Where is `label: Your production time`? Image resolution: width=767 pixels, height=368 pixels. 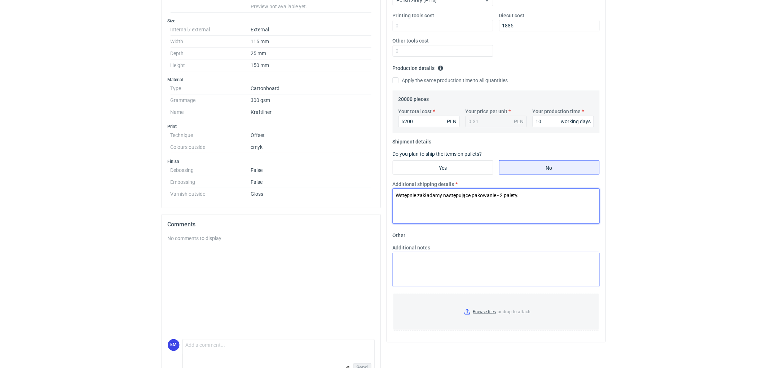
label: Your production time is located at coordinates (557, 111).